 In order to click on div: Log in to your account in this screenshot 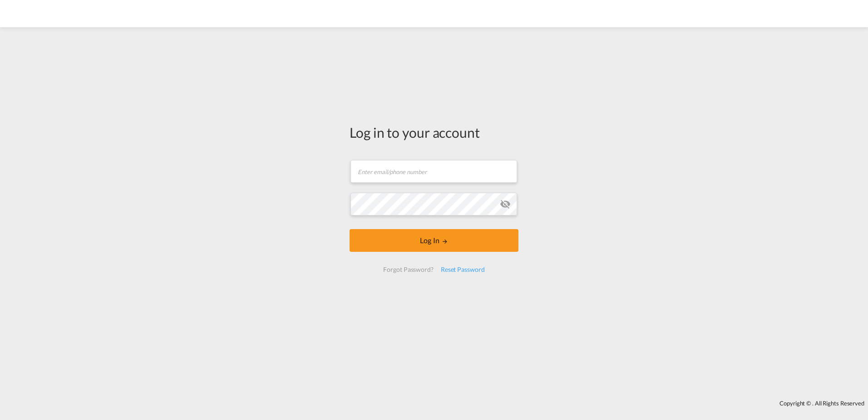, I will do `click(434, 132)`.